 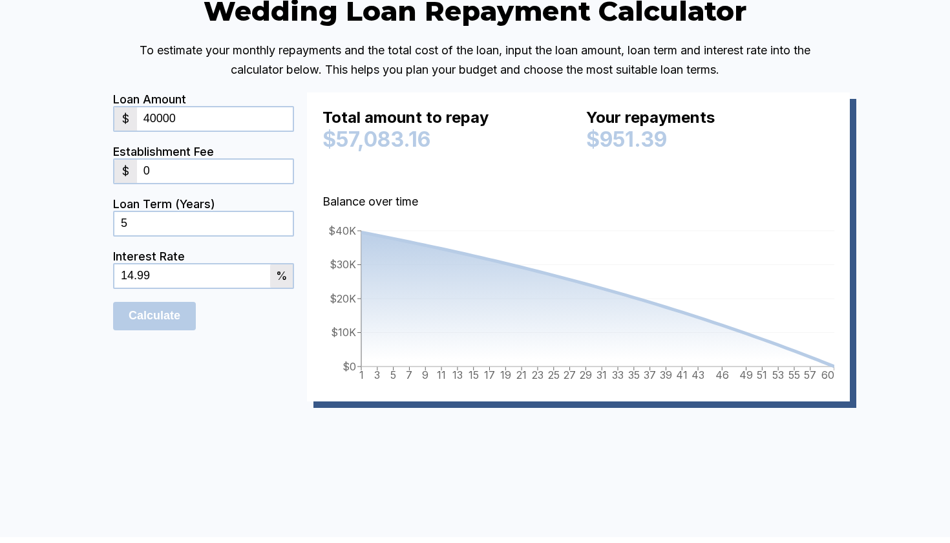 I want to click on tspan: 41, so click(x=682, y=375).